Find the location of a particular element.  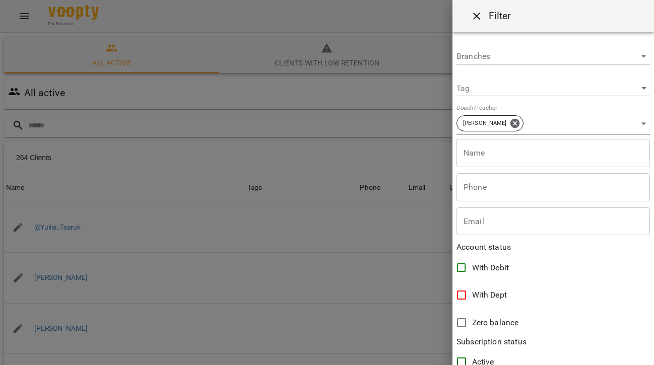

h6: Filter is located at coordinates (500, 16).